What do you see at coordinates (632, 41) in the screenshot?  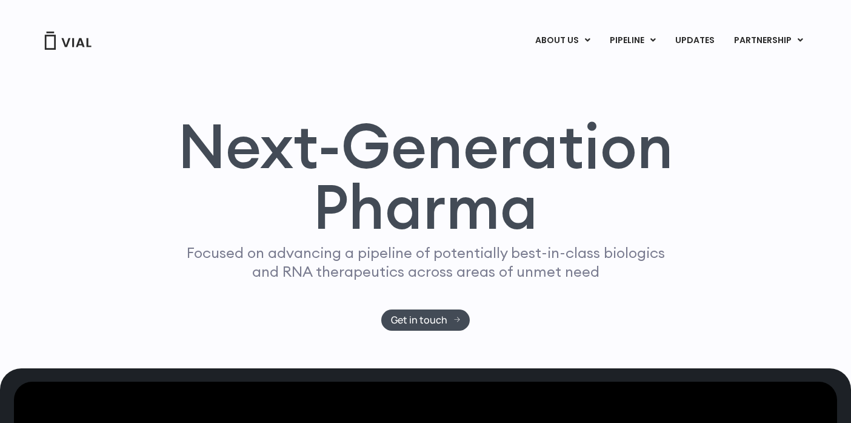 I see `a: PIPELINEMenu Toggle` at bounding box center [632, 41].